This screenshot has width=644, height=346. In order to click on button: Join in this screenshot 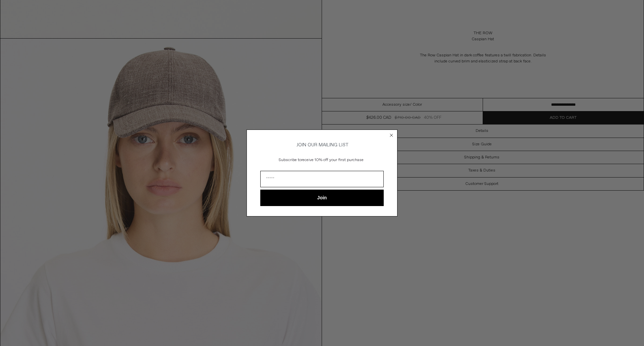, I will do `click(322, 198)`.